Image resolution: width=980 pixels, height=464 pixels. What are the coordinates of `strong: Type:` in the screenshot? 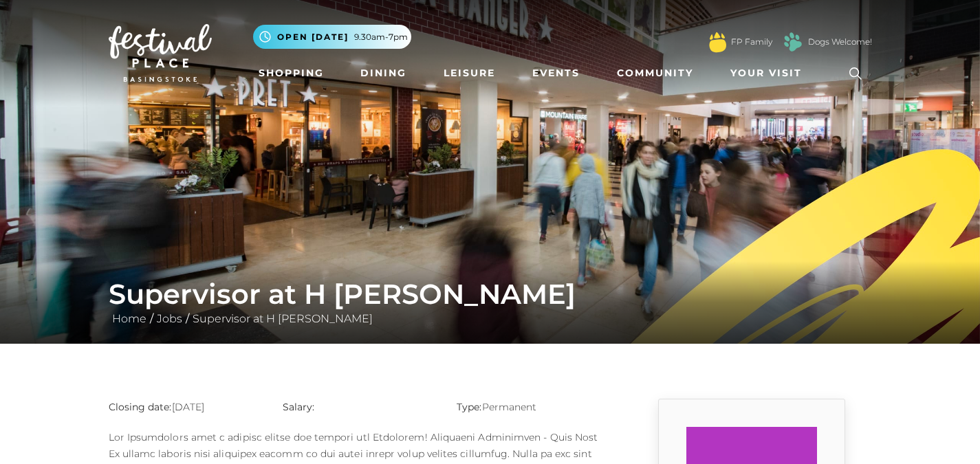 It's located at (469, 407).